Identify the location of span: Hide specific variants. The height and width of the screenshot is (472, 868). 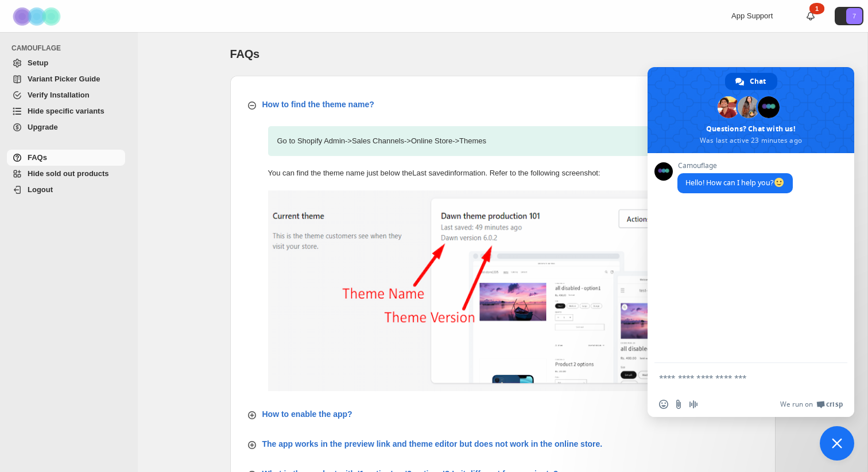
(66, 111).